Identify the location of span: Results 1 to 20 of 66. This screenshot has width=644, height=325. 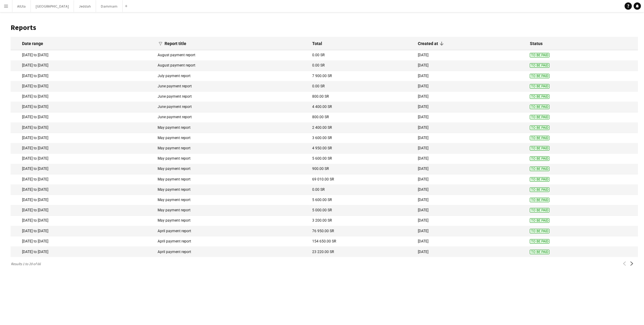
(27, 264).